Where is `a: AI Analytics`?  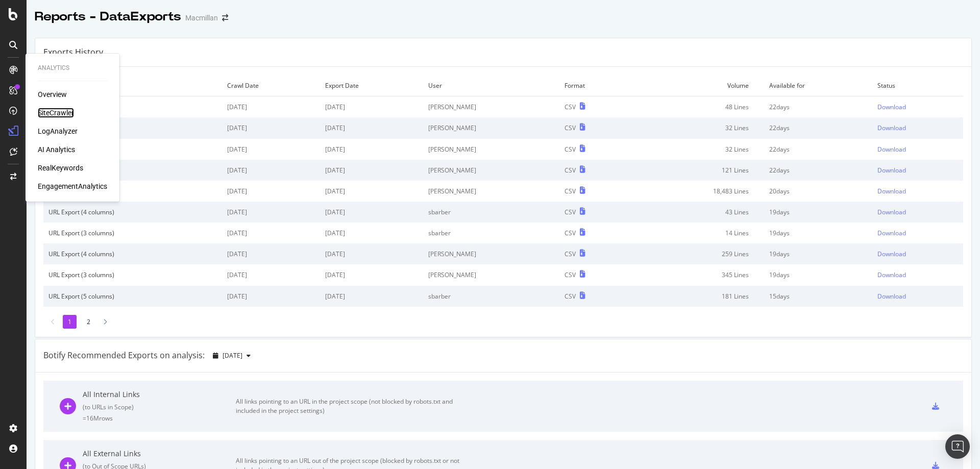
a: AI Analytics is located at coordinates (56, 149).